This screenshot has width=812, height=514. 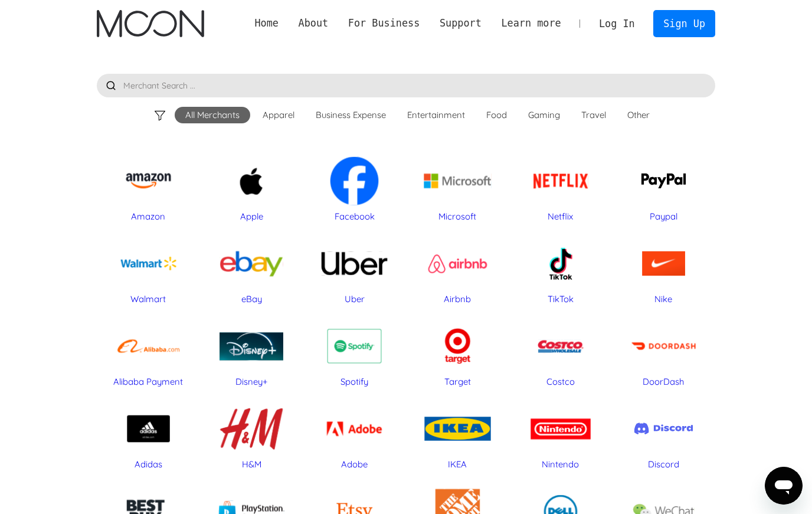 I want to click on a: Netflix, so click(x=561, y=187).